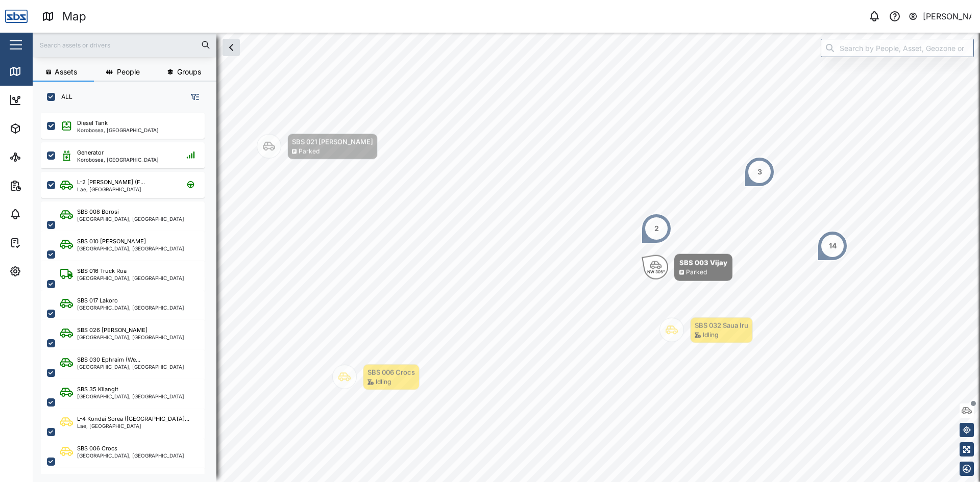 This screenshot has height=482, width=980. I want to click on div: Alarms, so click(43, 214).